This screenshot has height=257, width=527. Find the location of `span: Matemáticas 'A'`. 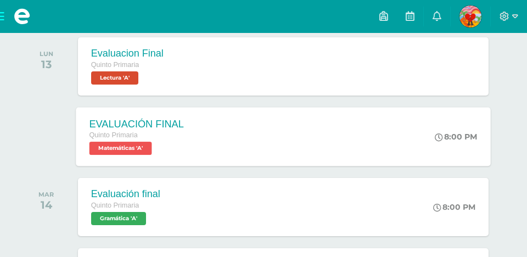

span: Matemáticas 'A' is located at coordinates (120, 148).